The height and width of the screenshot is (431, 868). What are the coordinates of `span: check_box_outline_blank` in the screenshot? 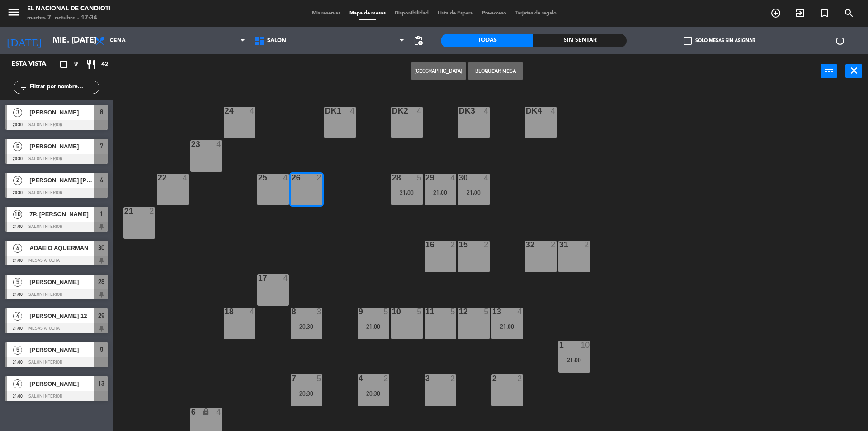 It's located at (688, 41).